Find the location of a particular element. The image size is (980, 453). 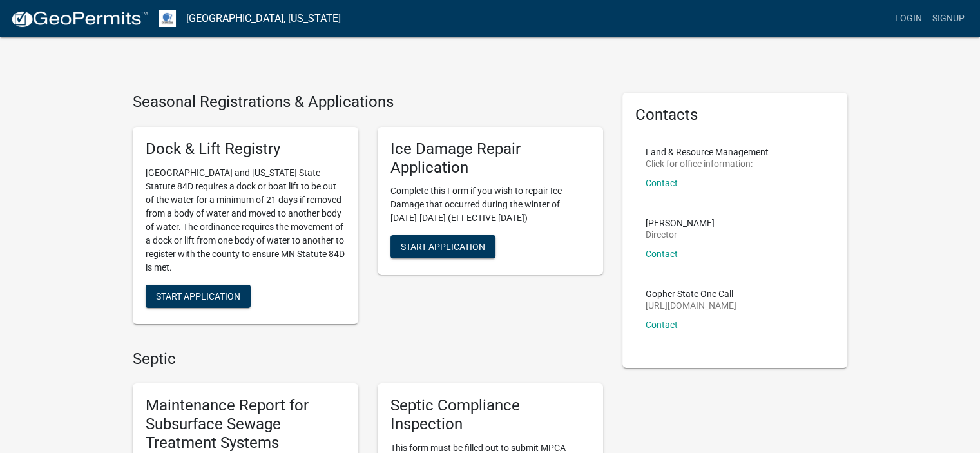

h5: Contacts is located at coordinates (735, 114).